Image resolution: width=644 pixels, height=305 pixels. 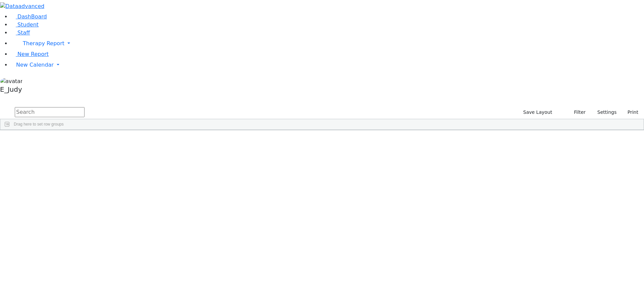 I want to click on a: DashBoard, so click(x=28, y=16).